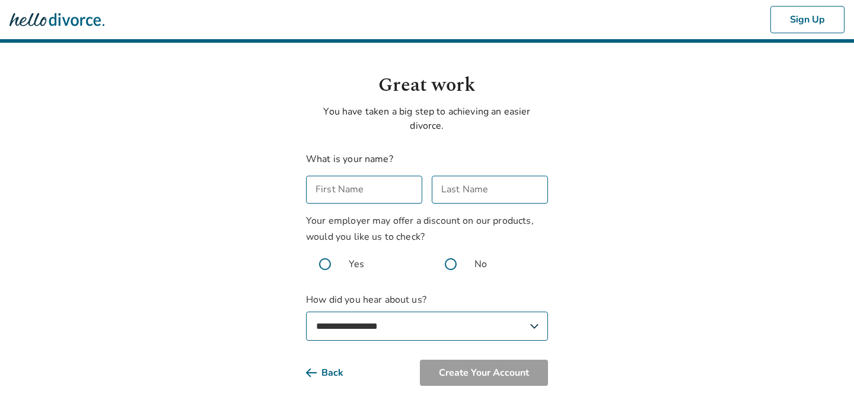  Describe the element at coordinates (57, 20) in the screenshot. I see `img: Hello Divorce Logo` at that location.